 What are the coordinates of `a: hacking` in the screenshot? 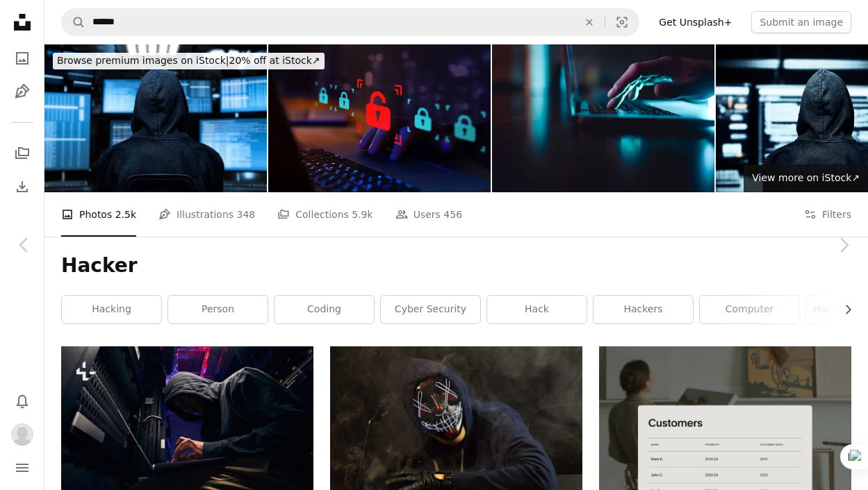 It's located at (112, 310).